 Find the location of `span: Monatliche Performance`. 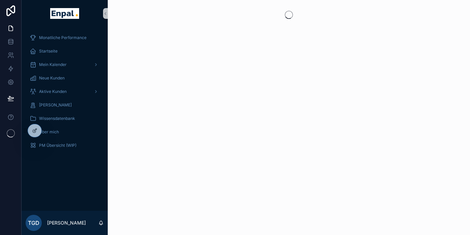

span: Monatliche Performance is located at coordinates (63, 38).